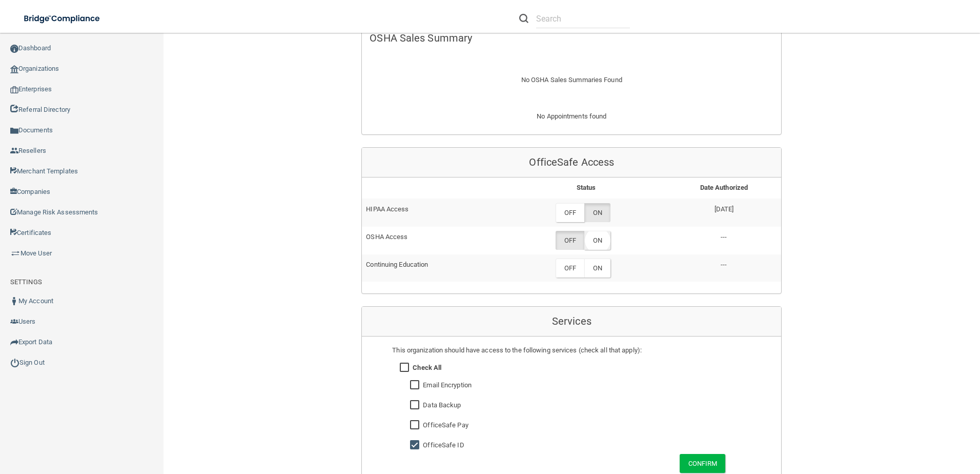 The width and height of the screenshot is (980, 474). What do you see at coordinates (15, 301) in the screenshot?
I see `img: ic_user_dark.df1a06c3.png` at bounding box center [15, 301].